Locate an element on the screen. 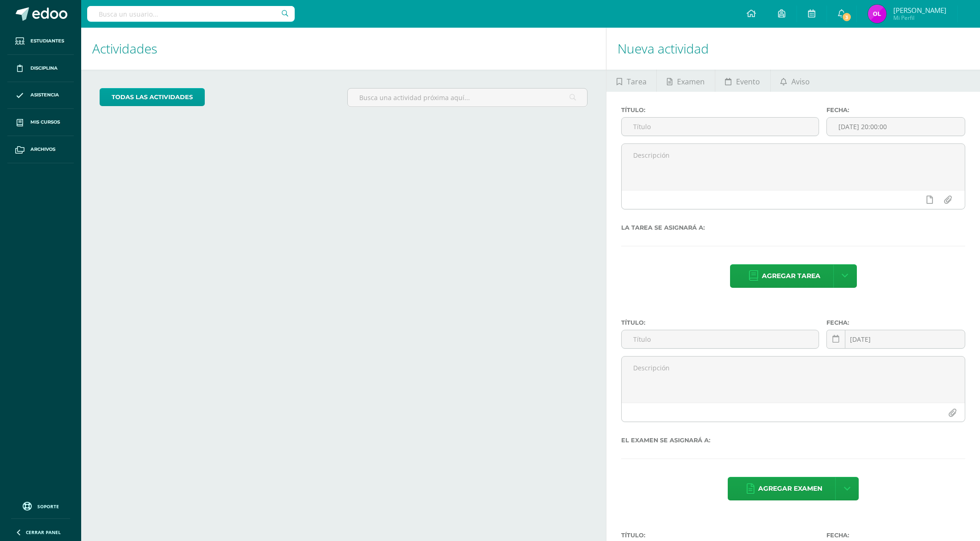  label: El examen se asignará a: is located at coordinates (793, 440).